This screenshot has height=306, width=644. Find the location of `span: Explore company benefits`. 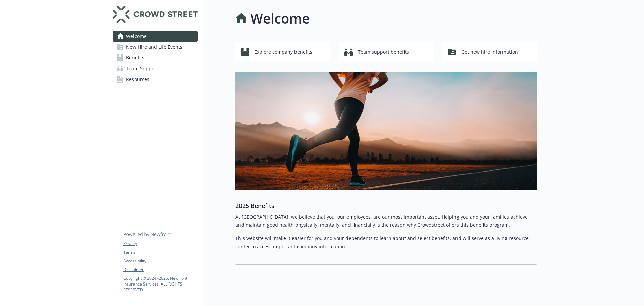

span: Explore company benefits is located at coordinates (283, 52).